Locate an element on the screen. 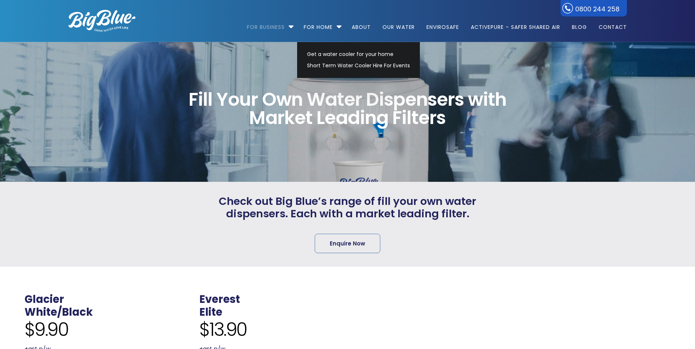 Image resolution: width=695 pixels, height=349 pixels. a: Elite is located at coordinates (211, 312).